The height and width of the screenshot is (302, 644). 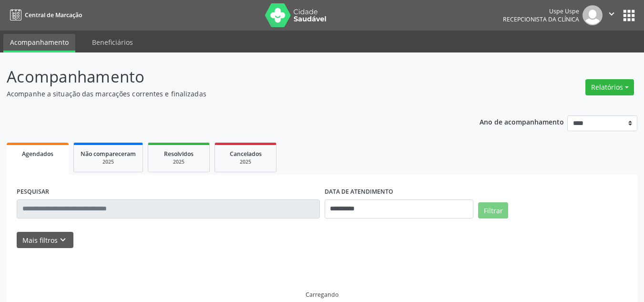 What do you see at coordinates (610, 87) in the screenshot?
I see `button: Relatórios` at bounding box center [610, 87].